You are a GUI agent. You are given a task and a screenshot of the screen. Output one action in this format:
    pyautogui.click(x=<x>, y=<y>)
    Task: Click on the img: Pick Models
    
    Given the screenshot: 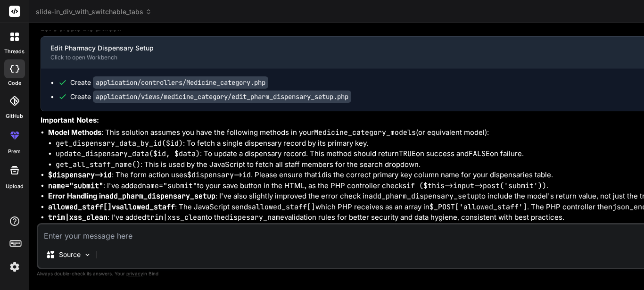 What is the action you would take?
    pyautogui.click(x=87, y=254)
    